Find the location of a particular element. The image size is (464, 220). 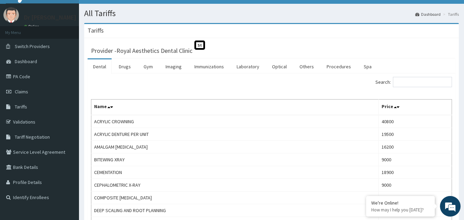

h3: Provider - Royal Aesthetics Dental Clinic is located at coordinates (141, 51).